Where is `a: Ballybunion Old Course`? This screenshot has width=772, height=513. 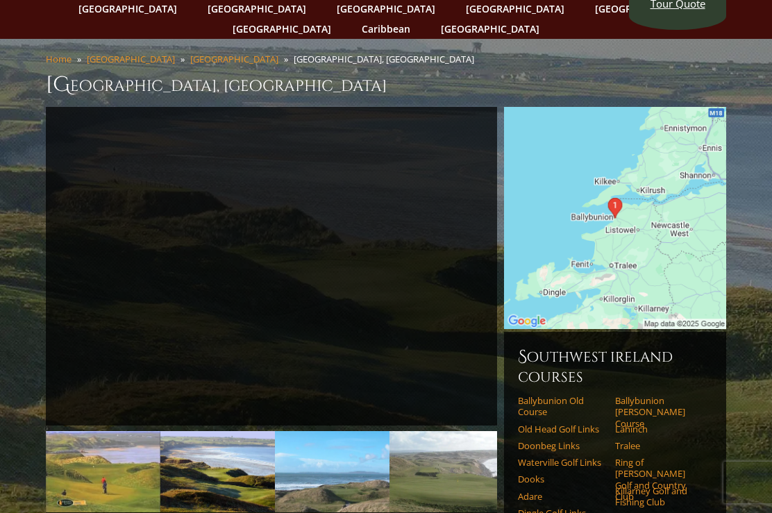
a: Ballybunion Old Course is located at coordinates (562, 406).